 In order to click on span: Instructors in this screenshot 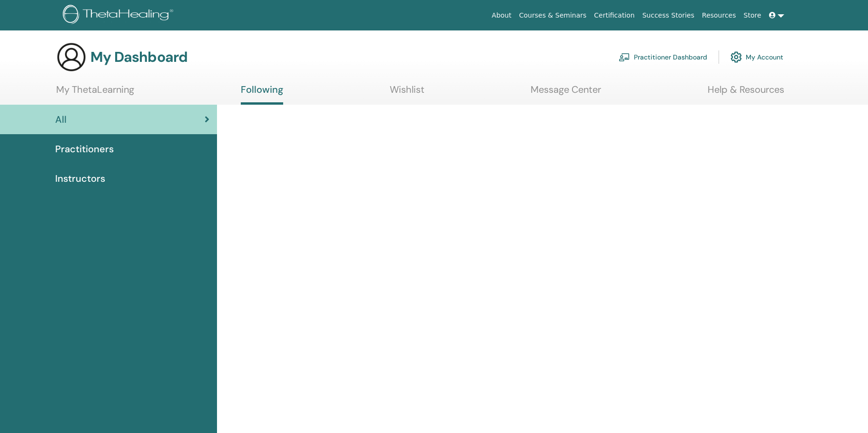, I will do `click(80, 178)`.